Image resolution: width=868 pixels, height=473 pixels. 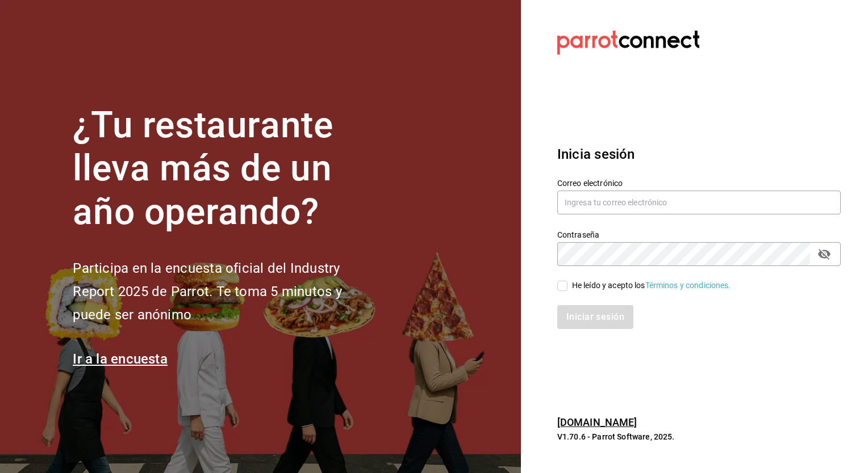 What do you see at coordinates (226, 169) in the screenshot?
I see `h1: ¿Tu restaurante lleva más de un año operando?` at bounding box center [226, 169].